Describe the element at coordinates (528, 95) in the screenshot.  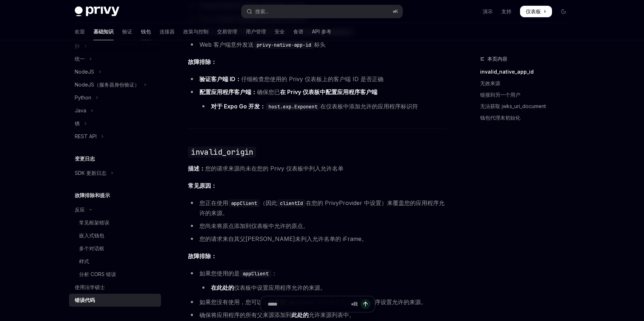
I see `a: 链接到另一个用户` at that location.